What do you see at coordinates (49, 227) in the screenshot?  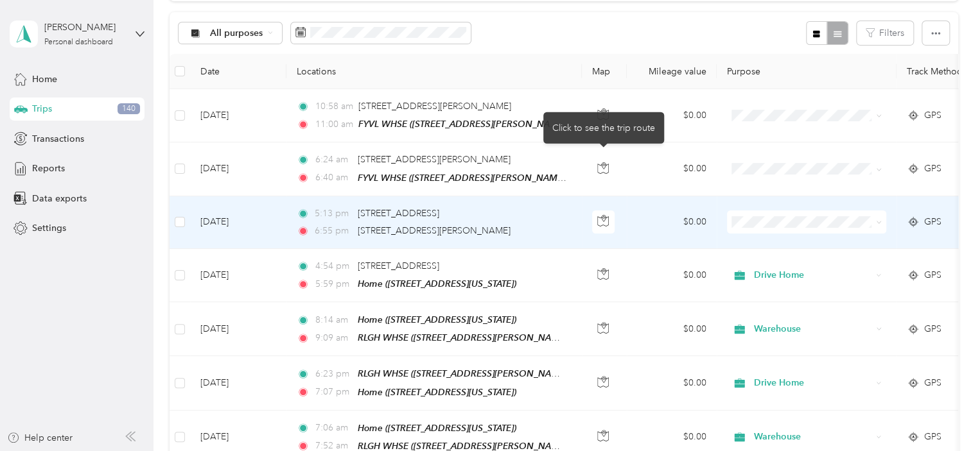 I see `span: Settings` at bounding box center [49, 227].